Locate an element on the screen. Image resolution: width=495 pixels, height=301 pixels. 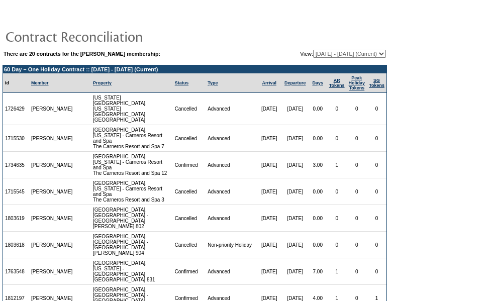
td: Id is located at coordinates (16, 83).